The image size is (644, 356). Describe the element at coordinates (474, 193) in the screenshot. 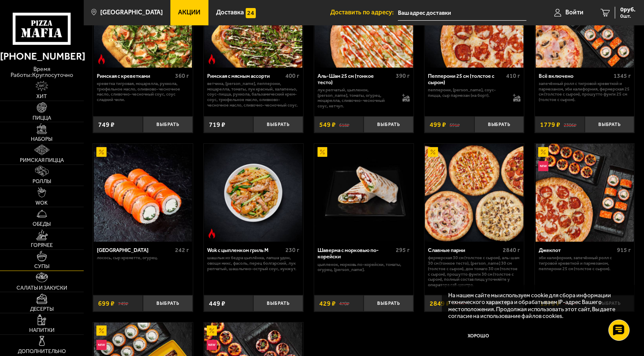

I see `img: Славные парни` at that location.